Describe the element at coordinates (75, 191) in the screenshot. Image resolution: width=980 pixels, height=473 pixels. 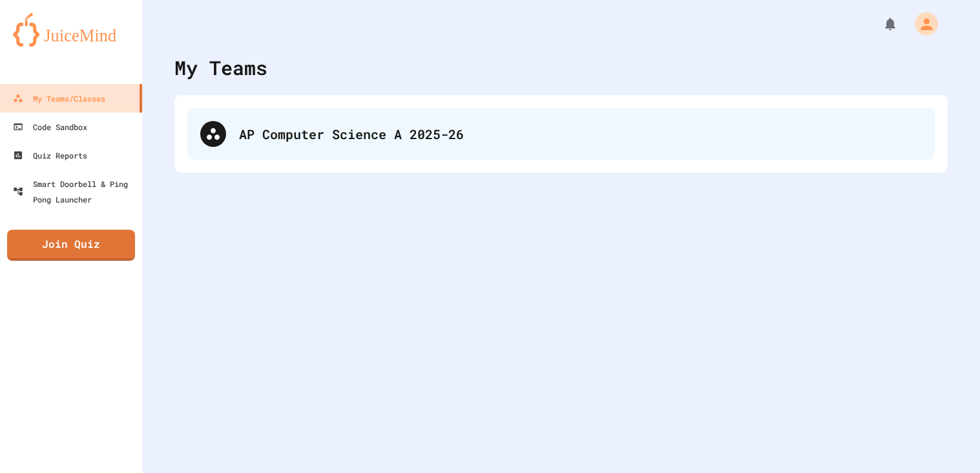
I see `div: Smart Doorbell & Ping Pong Launcher` at that location.